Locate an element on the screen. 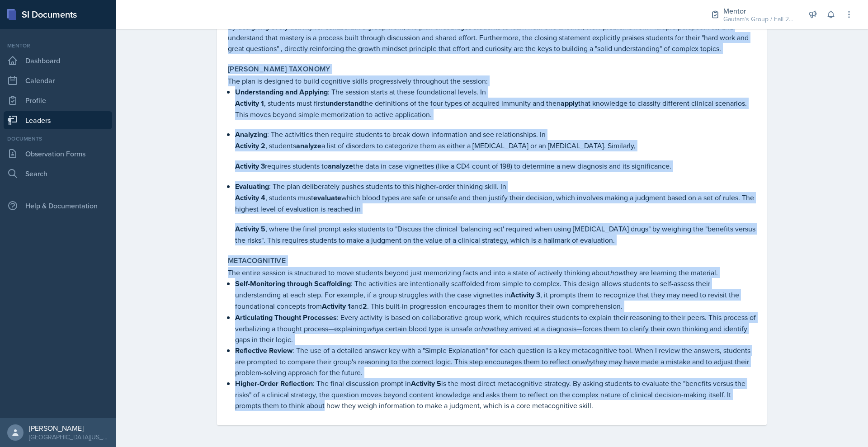 The width and height of the screenshot is (868, 447). p: By designing every activity for collaborative group work, the plan encourages students to learn f... is located at coordinates (491, 38).